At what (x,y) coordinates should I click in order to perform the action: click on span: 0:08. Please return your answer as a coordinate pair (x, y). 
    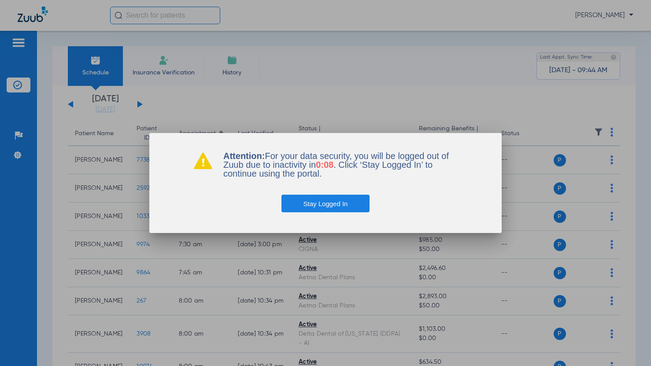
    Looking at the image, I should click on (325, 165).